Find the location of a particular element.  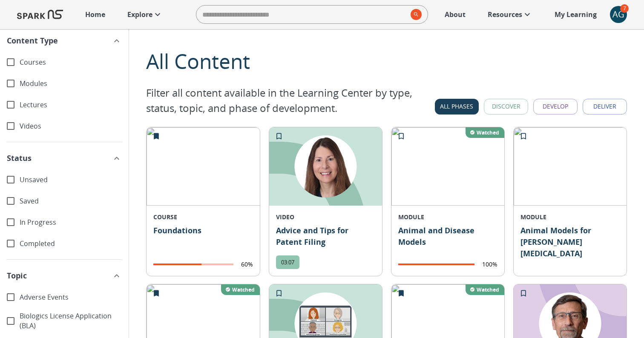

span: Saved is located at coordinates (70, 201).